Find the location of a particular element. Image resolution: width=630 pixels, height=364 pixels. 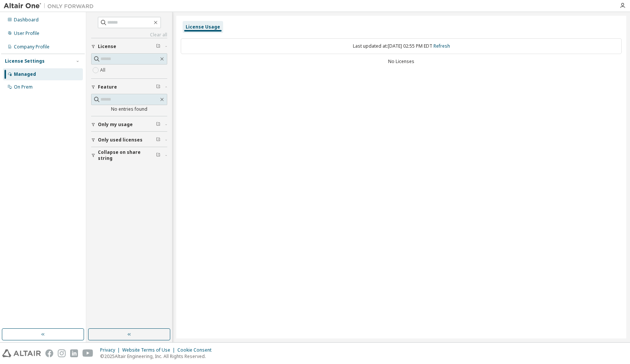

img: facebook.svg is located at coordinates (49, 353).